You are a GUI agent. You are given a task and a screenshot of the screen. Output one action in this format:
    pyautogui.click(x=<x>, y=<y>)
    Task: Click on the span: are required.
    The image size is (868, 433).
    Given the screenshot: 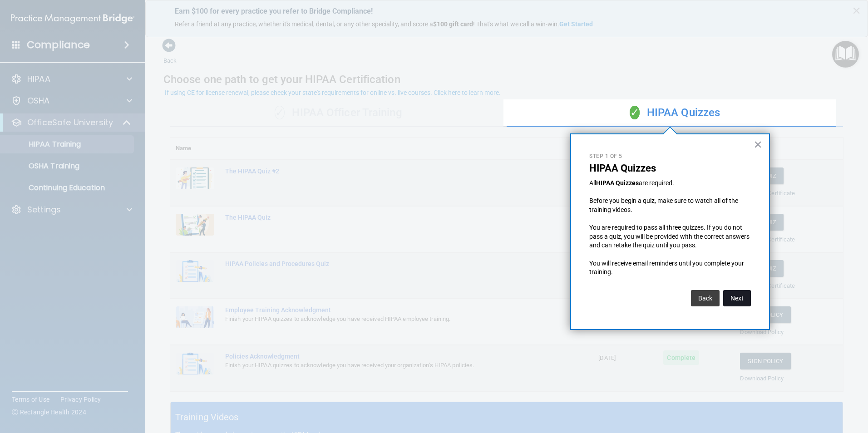 What is the action you would take?
    pyautogui.click(x=656, y=183)
    